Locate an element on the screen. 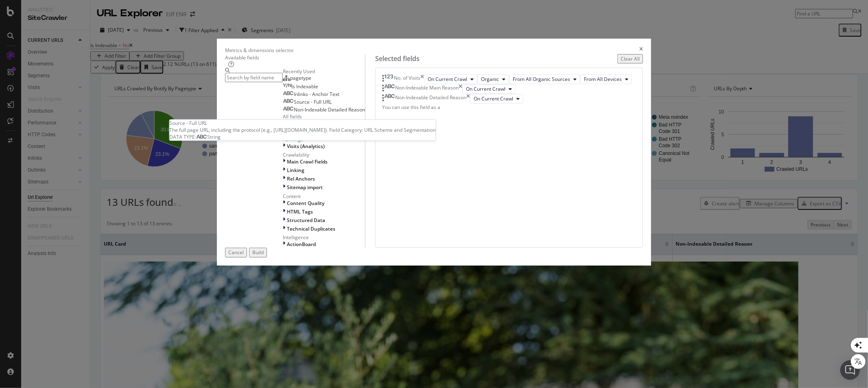 Image resolution: width=868 pixels, height=388 pixels. span: Source - Full URL is located at coordinates (313, 102).